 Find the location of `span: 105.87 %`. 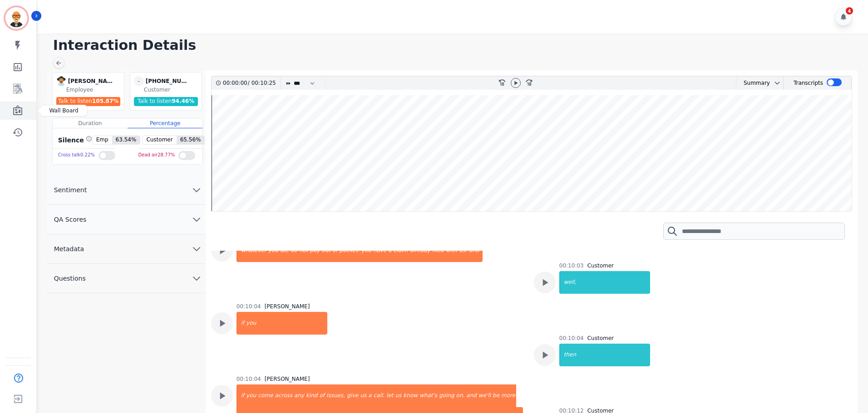

span: 105.87 % is located at coordinates (105, 102).